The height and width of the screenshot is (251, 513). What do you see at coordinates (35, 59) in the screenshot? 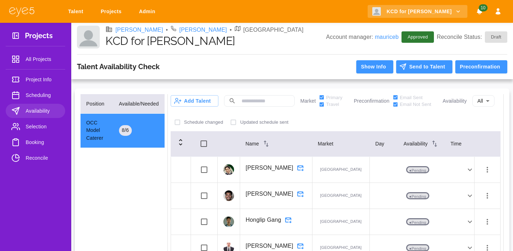
I see `a: All Projects` at bounding box center [35, 59].